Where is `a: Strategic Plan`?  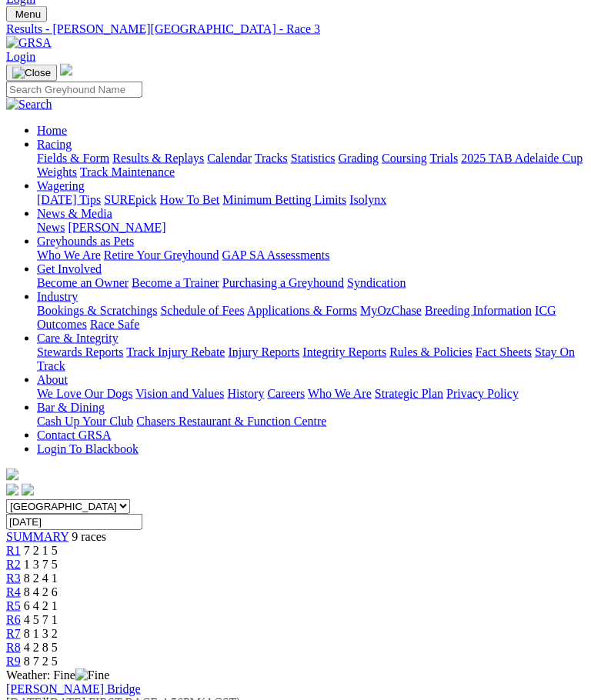 a: Strategic Plan is located at coordinates (409, 393).